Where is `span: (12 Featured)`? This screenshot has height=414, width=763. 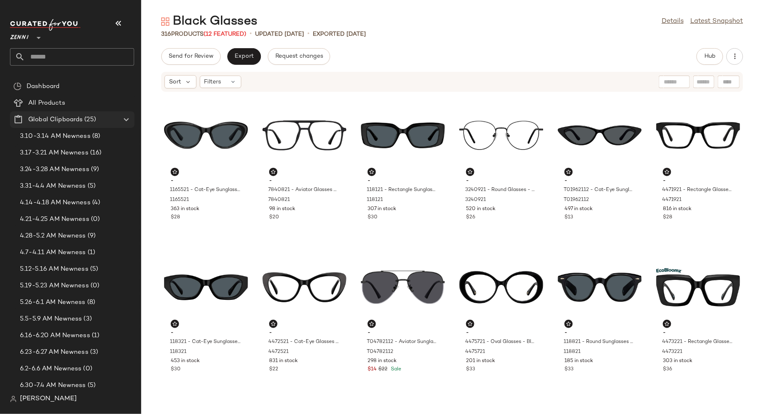 span: (12 Featured) is located at coordinates (225, 34).